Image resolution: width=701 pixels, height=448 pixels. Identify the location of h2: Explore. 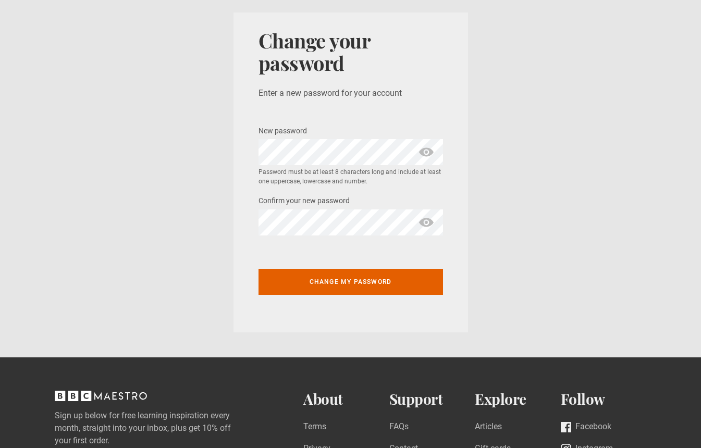
(517, 399).